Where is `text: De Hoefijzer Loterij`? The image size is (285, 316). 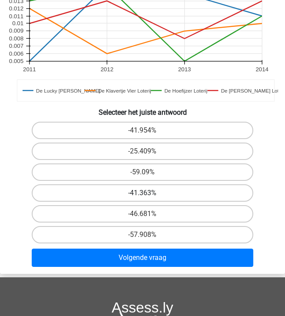
text: De Hoefijzer Loterij is located at coordinates (185, 90).